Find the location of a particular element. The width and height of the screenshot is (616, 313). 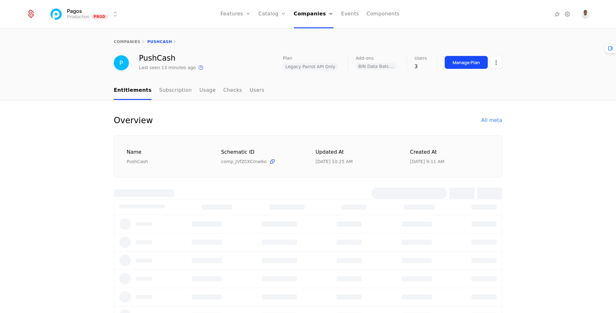

a: Checks is located at coordinates (233, 91).